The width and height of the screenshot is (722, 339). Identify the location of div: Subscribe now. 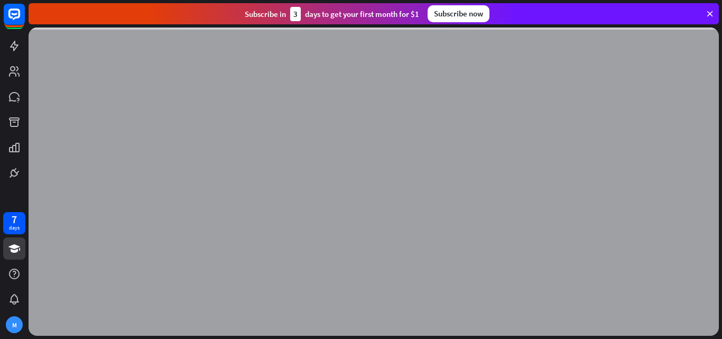
(458, 14).